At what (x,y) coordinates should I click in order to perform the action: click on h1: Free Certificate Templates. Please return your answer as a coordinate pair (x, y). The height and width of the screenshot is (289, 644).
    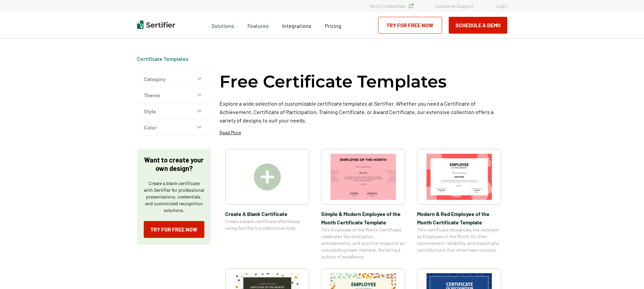
    Looking at the image, I should click on (333, 82).